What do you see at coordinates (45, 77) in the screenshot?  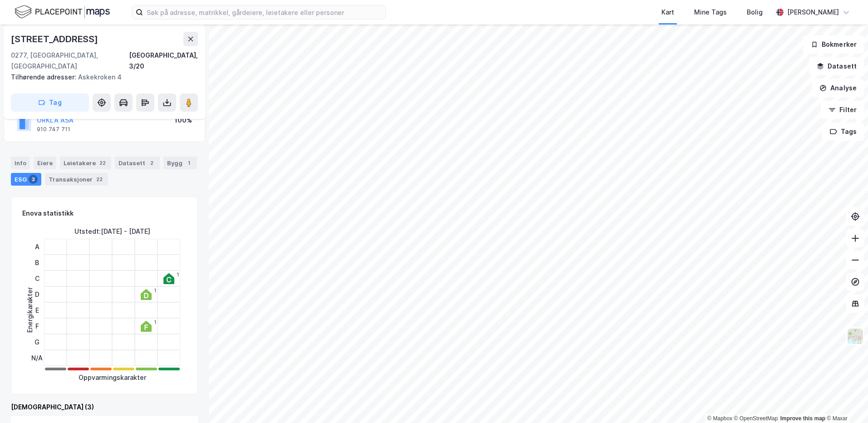 I see `span: Tilhørende adresser:` at bounding box center [45, 77].